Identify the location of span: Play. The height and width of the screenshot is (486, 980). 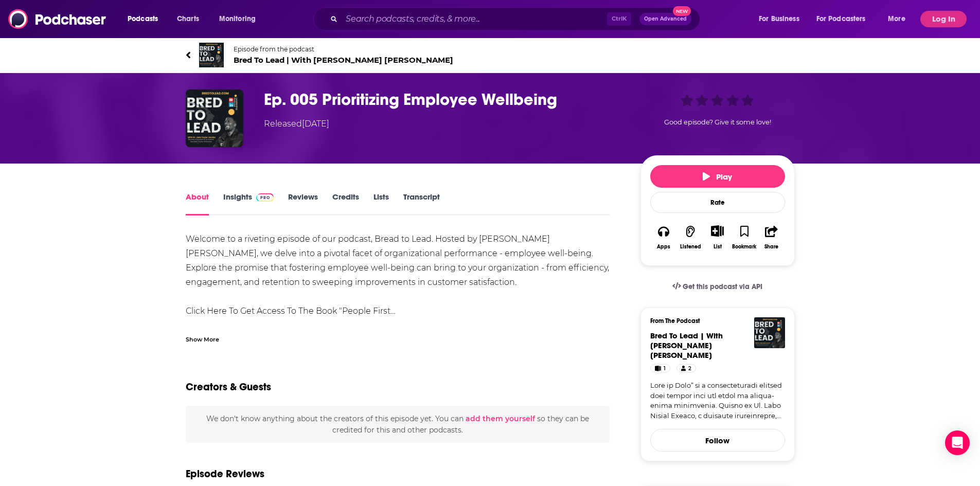
(717, 176).